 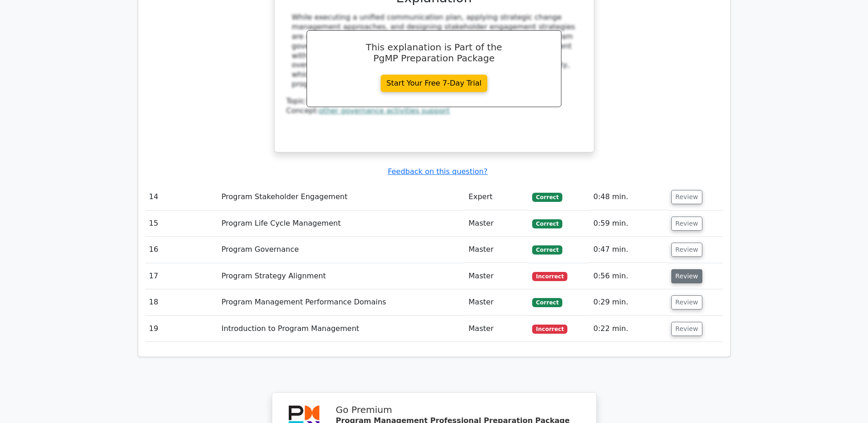 I want to click on td: 18, so click(x=181, y=302).